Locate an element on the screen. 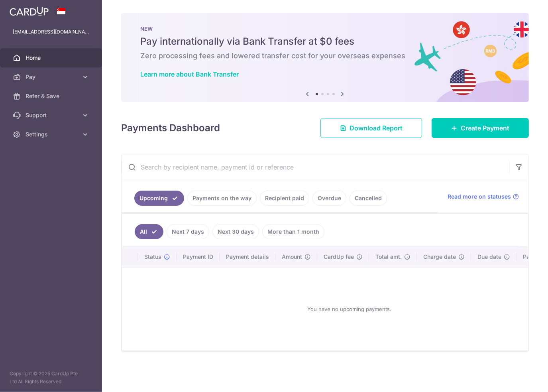 Image resolution: width=548 pixels, height=392 pixels. a: Learn more about Bank Transfer is located at coordinates (189, 74).